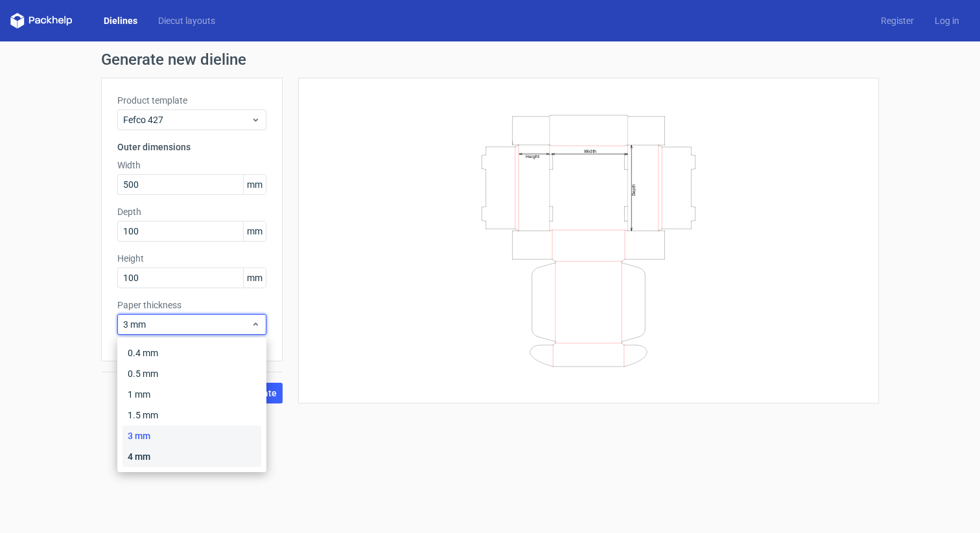  I want to click on span: 3 mm, so click(187, 324).